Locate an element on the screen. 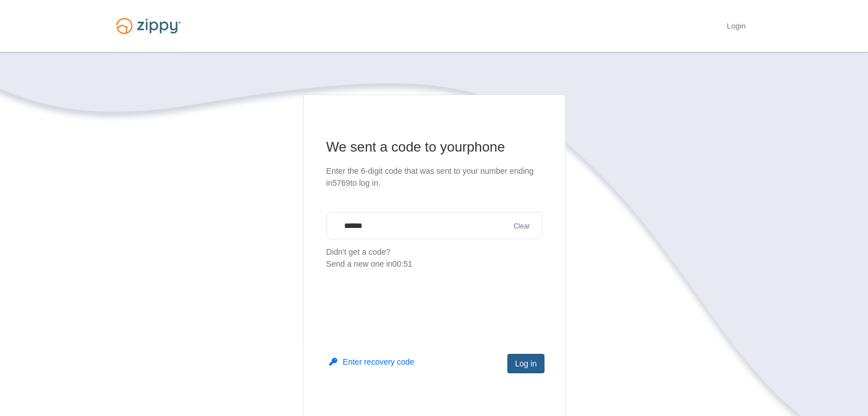 This screenshot has height=416, width=868. a: Login is located at coordinates (736, 27).